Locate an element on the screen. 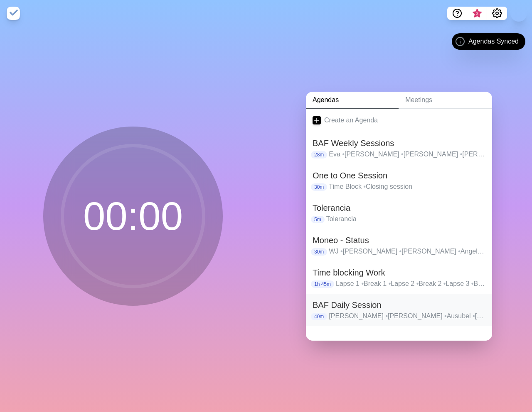 The width and height of the screenshot is (532, 412). p: Time Block Closing session is located at coordinates (407, 187).